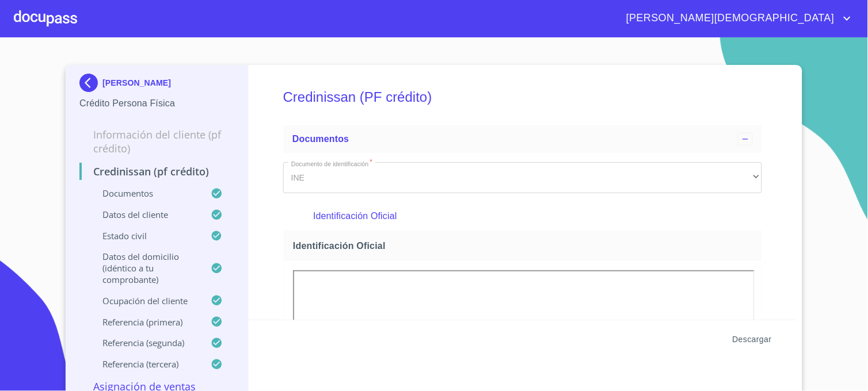 This screenshot has height=391, width=868. Describe the element at coordinates (522, 139) in the screenshot. I see `div: Documentos` at that location.